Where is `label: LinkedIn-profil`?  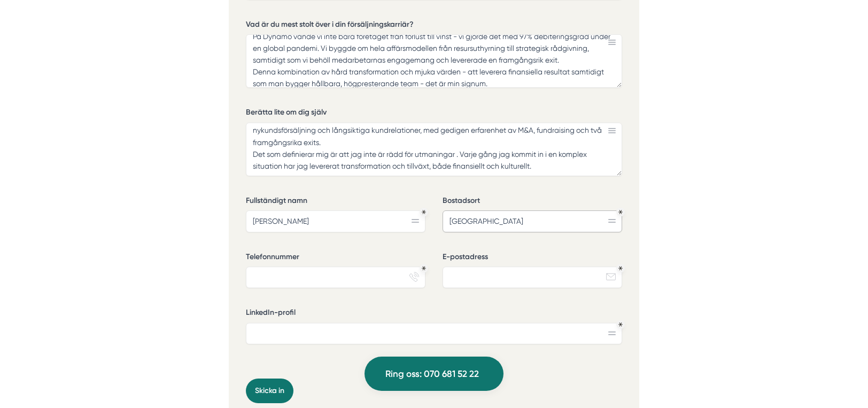
label: LinkedIn-profil is located at coordinates (434, 314).